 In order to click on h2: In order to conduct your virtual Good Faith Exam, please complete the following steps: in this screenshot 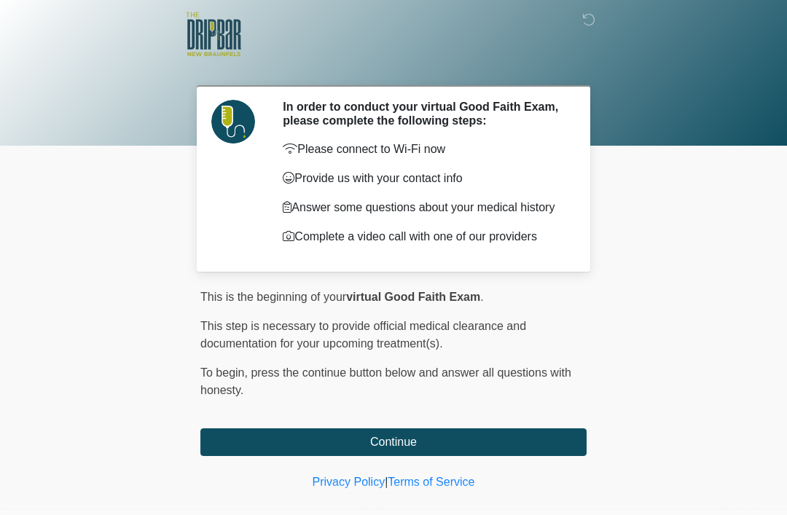, I will do `click(424, 114)`.